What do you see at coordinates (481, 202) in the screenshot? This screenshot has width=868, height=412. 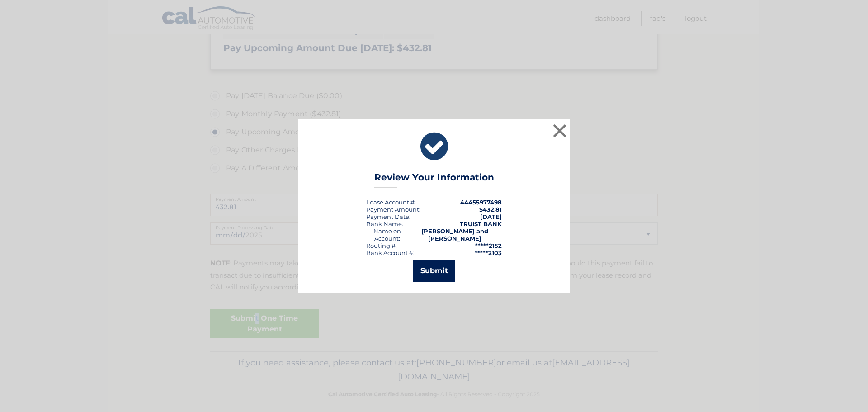 I see `strong: 44455977498` at bounding box center [481, 202].